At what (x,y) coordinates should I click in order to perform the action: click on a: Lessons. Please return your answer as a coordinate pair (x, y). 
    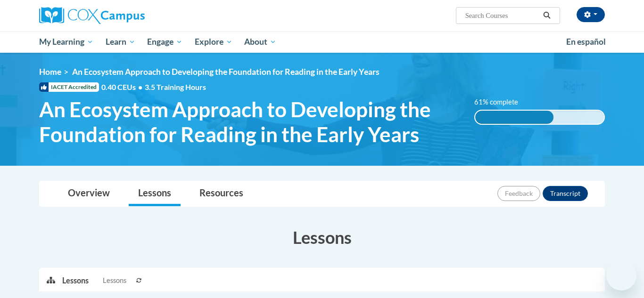
    Looking at the image, I should click on (155, 194).